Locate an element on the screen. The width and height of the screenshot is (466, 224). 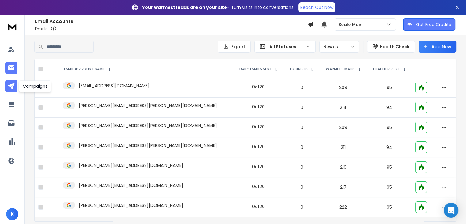
button: K is located at coordinates (12, 214).